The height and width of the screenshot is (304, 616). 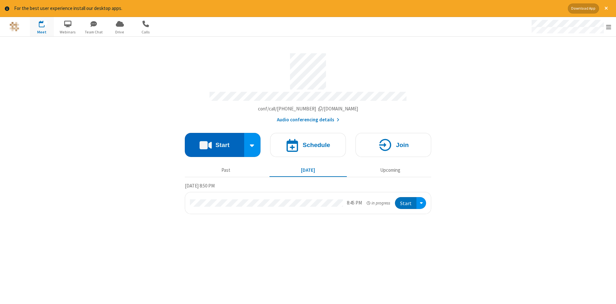 What do you see at coordinates (222, 145) in the screenshot?
I see `h4: Start` at bounding box center [222, 145].